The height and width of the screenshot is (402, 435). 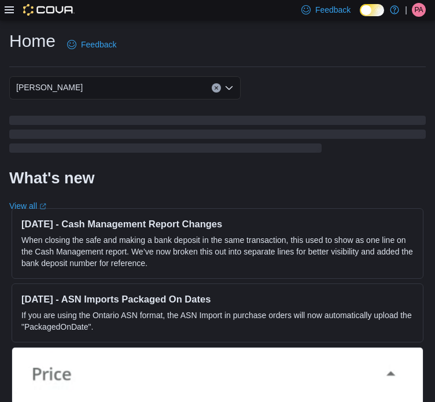 What do you see at coordinates (372, 10) in the screenshot?
I see `input: Dark Mode` at bounding box center [372, 10].